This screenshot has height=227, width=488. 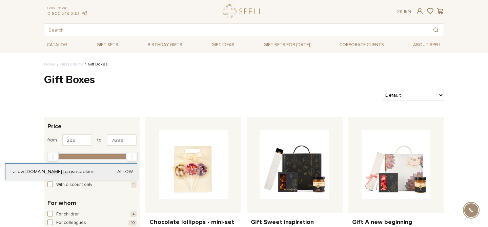 What do you see at coordinates (132, 156) in the screenshot?
I see `div: Max` at bounding box center [132, 156].